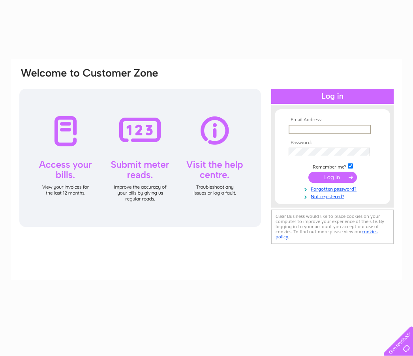  What do you see at coordinates (332, 143) in the screenshot?
I see `th: Password:` at bounding box center [332, 143].